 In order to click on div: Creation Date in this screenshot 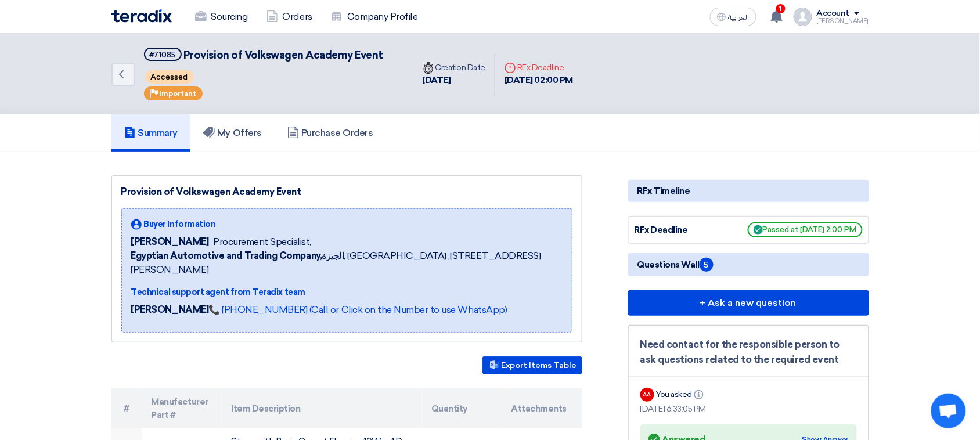, I will do `click(454, 67)`.